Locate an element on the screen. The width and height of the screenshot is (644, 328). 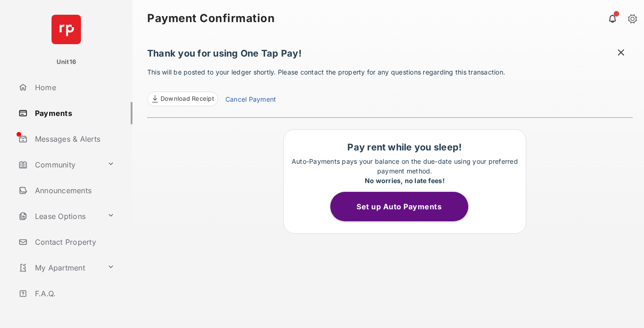
a: Set up Auto Payments is located at coordinates (405, 206).